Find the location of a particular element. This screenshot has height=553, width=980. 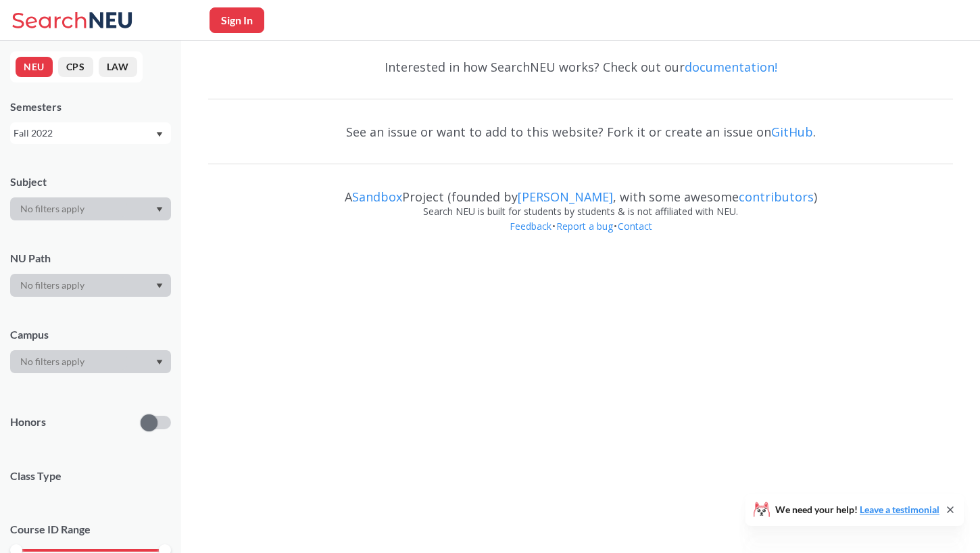

a: contributors is located at coordinates (776, 197).